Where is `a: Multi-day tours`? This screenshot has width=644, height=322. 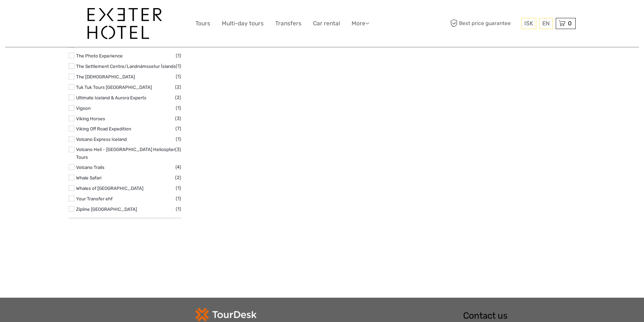 a: Multi-day tours is located at coordinates (243, 23).